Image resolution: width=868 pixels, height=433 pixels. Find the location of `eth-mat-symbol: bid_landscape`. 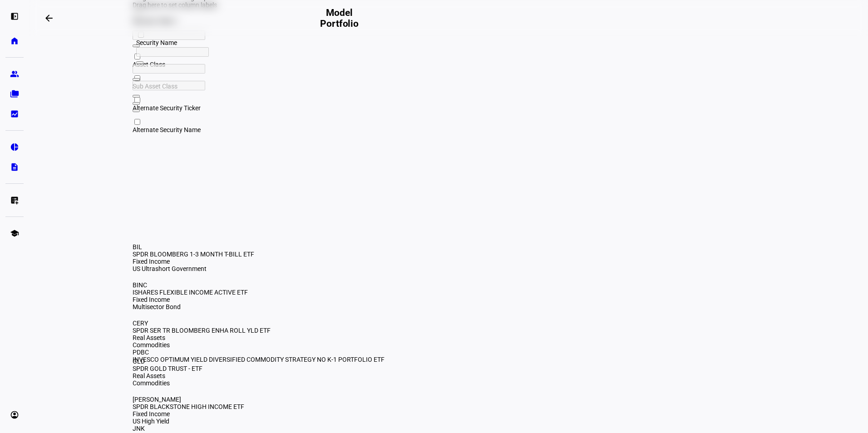

eth-mat-symbol: bid_landscape is located at coordinates (15, 114).